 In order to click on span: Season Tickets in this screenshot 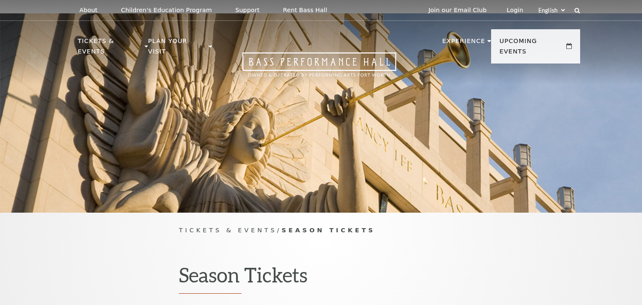, I will do `click(328, 230)`.